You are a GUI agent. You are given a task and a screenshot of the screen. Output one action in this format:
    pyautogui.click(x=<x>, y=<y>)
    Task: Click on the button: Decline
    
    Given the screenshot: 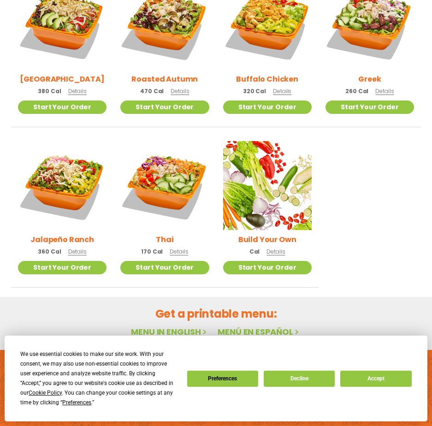 What is the action you would take?
    pyautogui.click(x=299, y=379)
    